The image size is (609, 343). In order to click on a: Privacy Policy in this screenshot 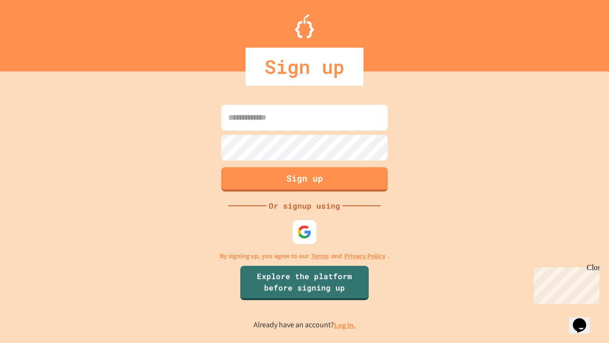, I will do `click(365, 256)`.